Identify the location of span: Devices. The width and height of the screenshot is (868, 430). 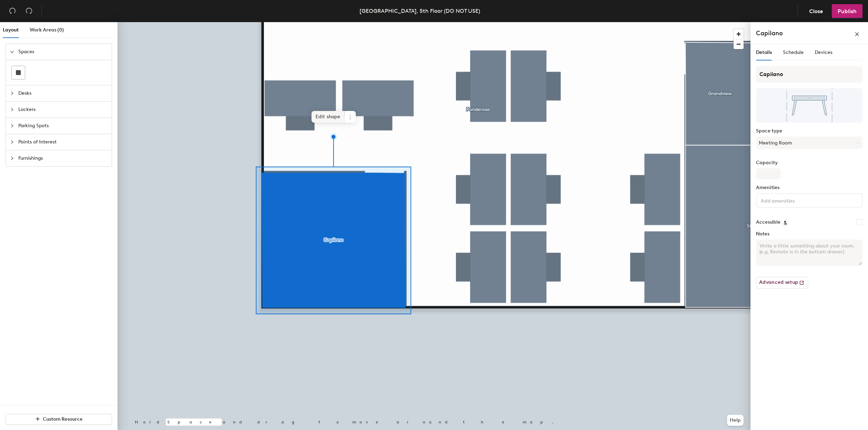
(823, 52).